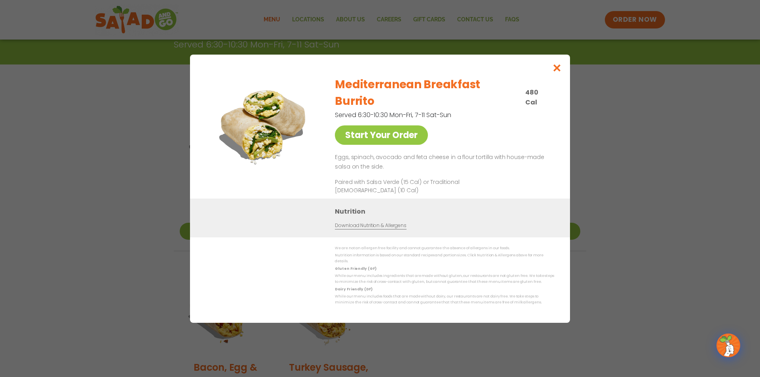 The height and width of the screenshot is (377, 760). I want to click on p: 480 Cal, so click(538, 97).